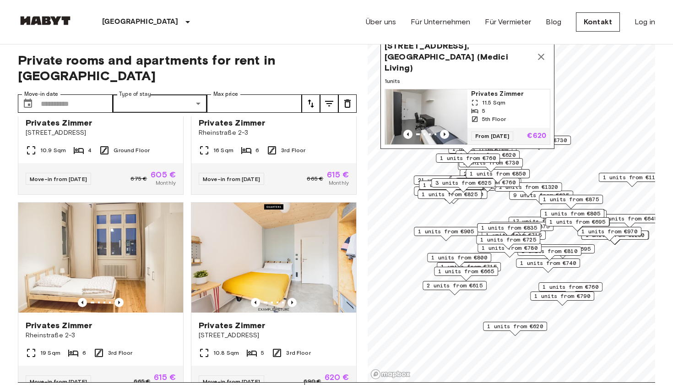 This screenshot has width=673, height=385. What do you see at coordinates (381, 22) in the screenshot?
I see `a: Über uns` at bounding box center [381, 22].